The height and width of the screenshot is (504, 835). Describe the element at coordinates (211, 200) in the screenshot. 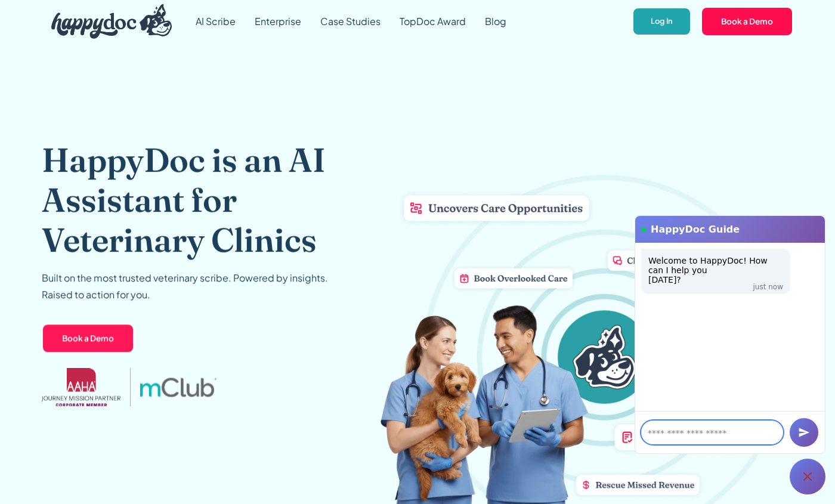

I see `h1: HappyDoc is an AI Assistant for Veterinary Clinics` at that location.